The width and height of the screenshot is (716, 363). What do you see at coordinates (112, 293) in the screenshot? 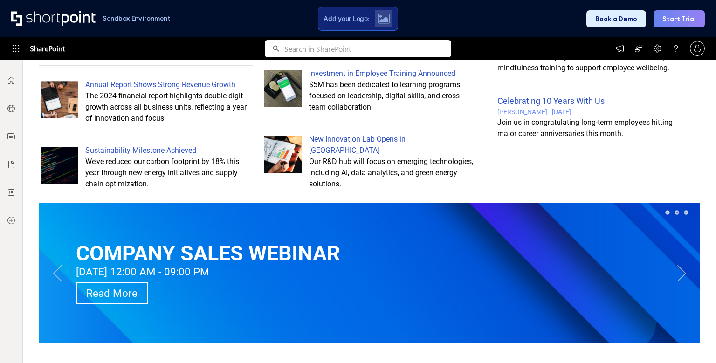
I see `a: Read More` at bounding box center [112, 293].